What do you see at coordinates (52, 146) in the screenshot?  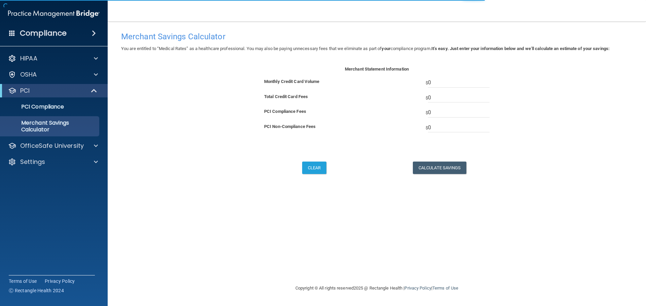 I see `p: OfficeSafe University` at bounding box center [52, 146].